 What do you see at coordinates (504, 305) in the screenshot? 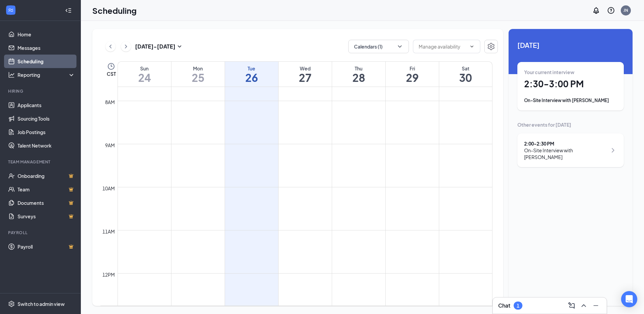
I see `h3: Chat` at bounding box center [504, 305].